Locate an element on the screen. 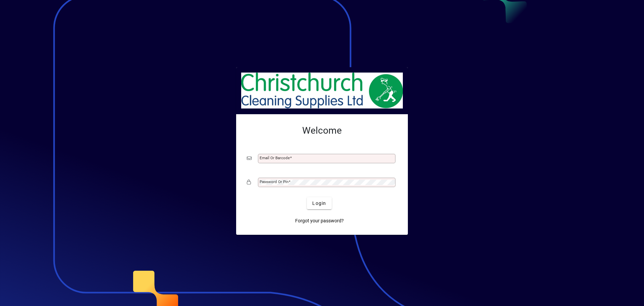 The height and width of the screenshot is (306, 644). h2: Welcome is located at coordinates (322, 131).